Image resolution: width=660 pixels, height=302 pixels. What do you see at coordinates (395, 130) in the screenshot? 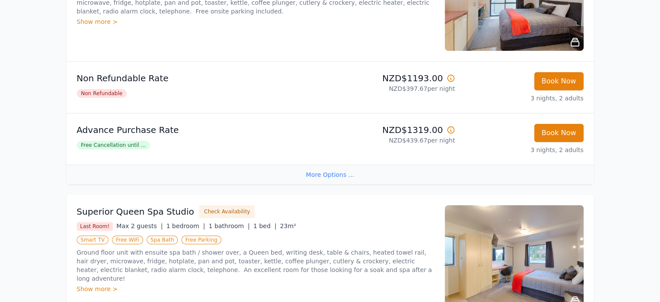
I see `p: NZD$1319.00` at bounding box center [395, 130].